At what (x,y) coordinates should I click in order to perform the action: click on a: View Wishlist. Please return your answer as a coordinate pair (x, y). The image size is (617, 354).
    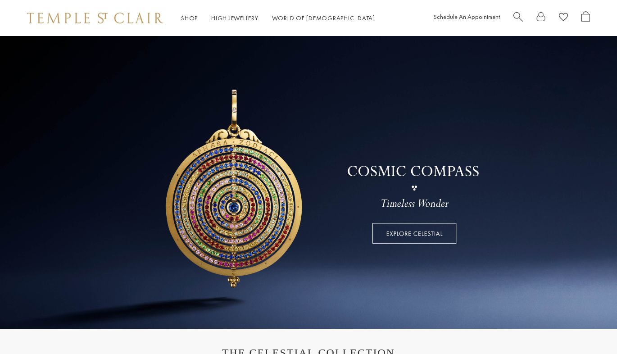
    Looking at the image, I should click on (563, 18).